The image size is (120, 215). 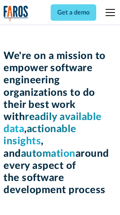 I want to click on div: menu, so click(x=109, y=13).